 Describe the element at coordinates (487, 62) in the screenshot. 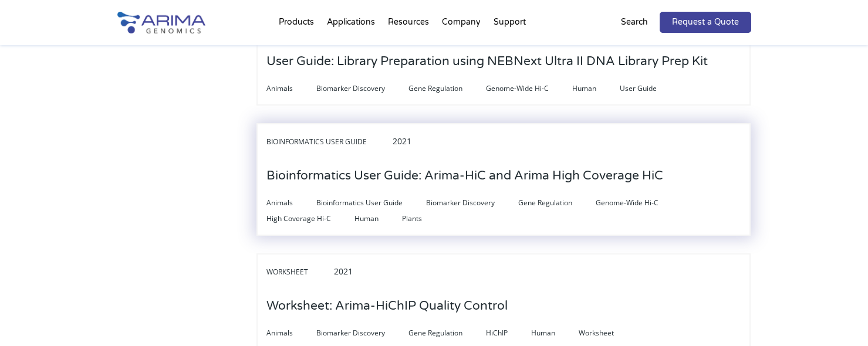

I see `a: User Guide: Library Preparation using NEBNext Ultra II DNA Library Prep Kit` at that location.